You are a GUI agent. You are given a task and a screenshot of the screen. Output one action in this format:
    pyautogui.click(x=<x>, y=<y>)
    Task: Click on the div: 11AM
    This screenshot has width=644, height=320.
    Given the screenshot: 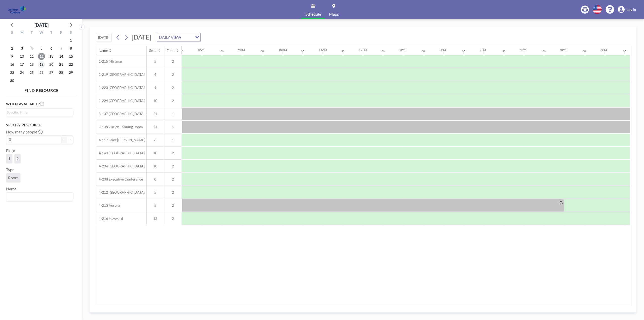 What is the action you would take?
    pyautogui.click(x=322, y=50)
    